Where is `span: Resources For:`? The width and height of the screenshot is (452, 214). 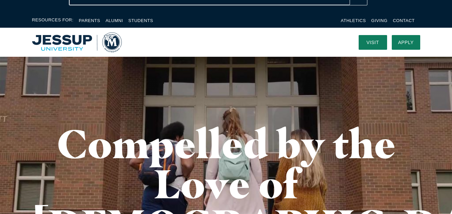
span: Resources For: is located at coordinates (53, 20).